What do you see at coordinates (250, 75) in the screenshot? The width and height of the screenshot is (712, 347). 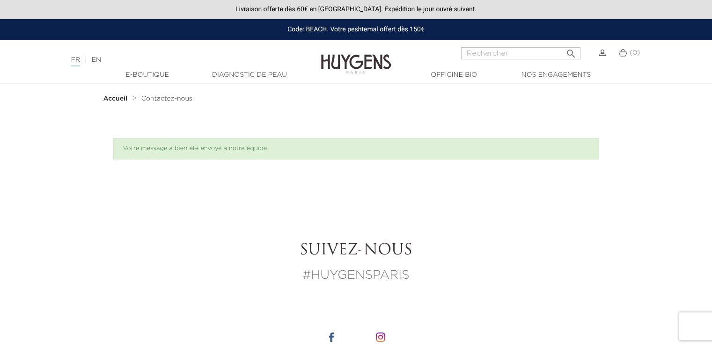 I see `a: Diagnostic de peau` at bounding box center [250, 75].